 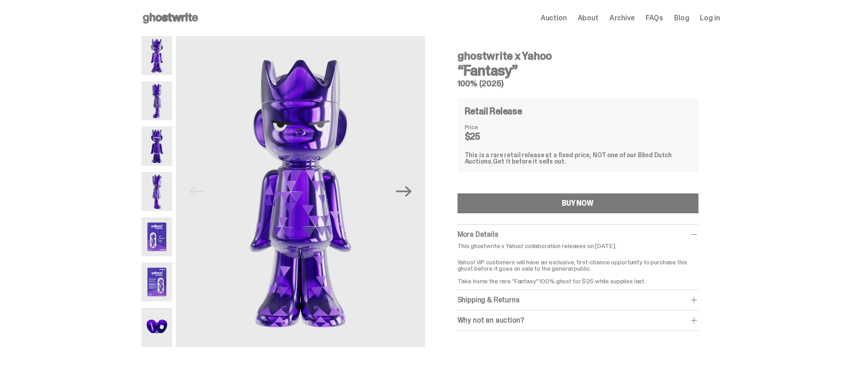 I want to click on span: Archive, so click(x=622, y=18).